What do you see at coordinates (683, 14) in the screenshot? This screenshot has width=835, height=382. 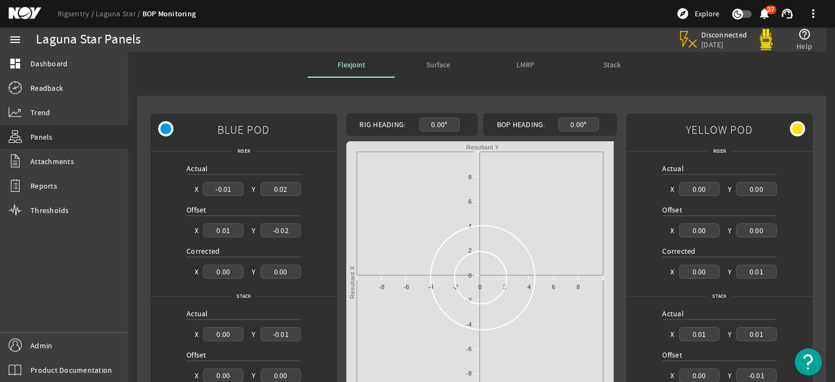 I see `mat-icon: explore` at bounding box center [683, 14].